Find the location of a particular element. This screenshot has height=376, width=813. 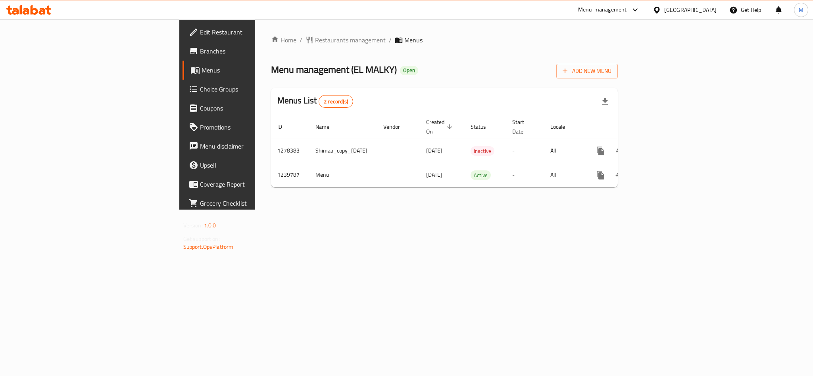

a: Menu disclaimer is located at coordinates (249, 146).